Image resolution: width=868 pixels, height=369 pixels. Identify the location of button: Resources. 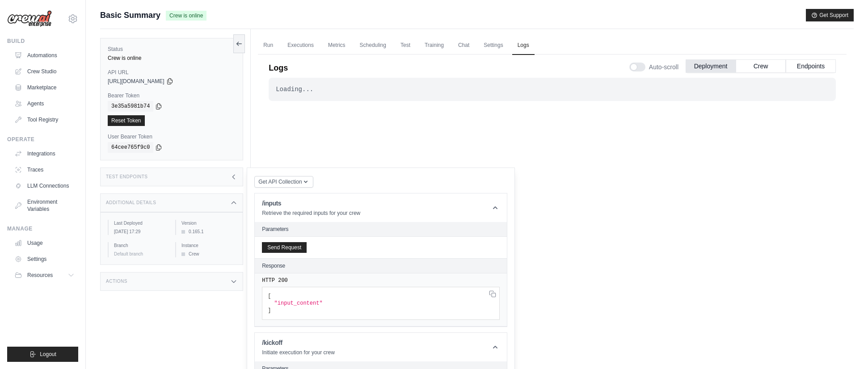
(44, 275).